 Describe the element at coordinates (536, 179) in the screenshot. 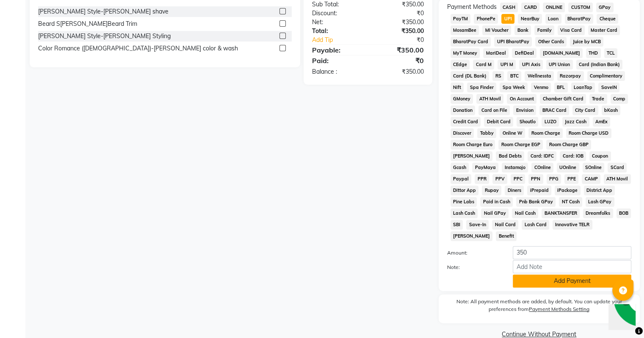

I see `span: PPN` at that location.